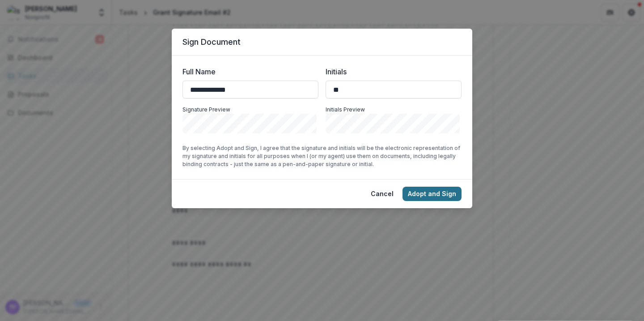 The height and width of the screenshot is (321, 644). What do you see at coordinates (391, 72) in the screenshot?
I see `label: Initials` at bounding box center [391, 72].